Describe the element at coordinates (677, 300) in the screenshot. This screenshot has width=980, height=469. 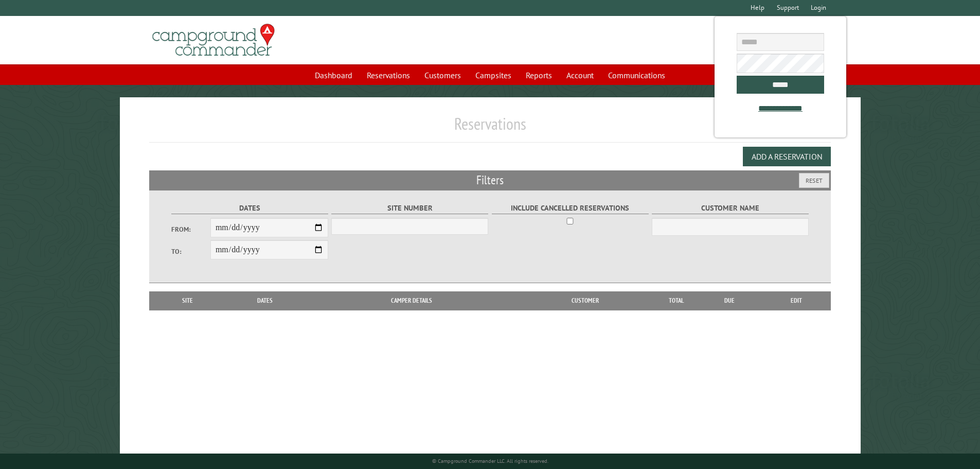
I see `th: Total` at that location.